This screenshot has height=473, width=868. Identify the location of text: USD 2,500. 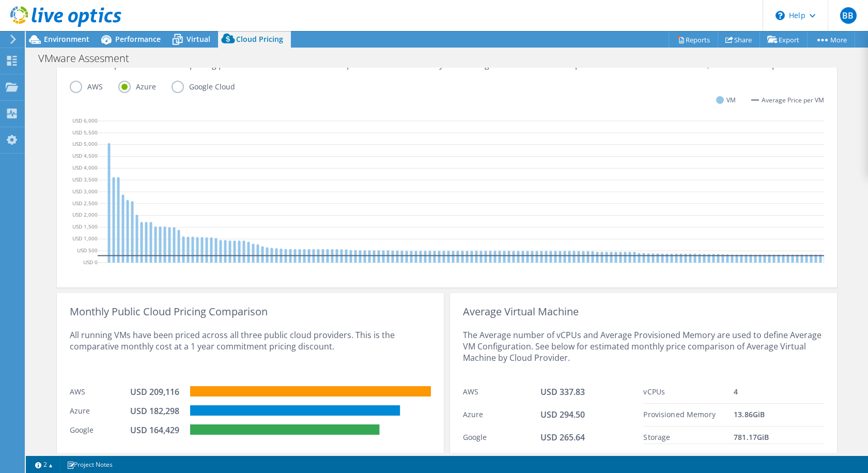
(85, 203).